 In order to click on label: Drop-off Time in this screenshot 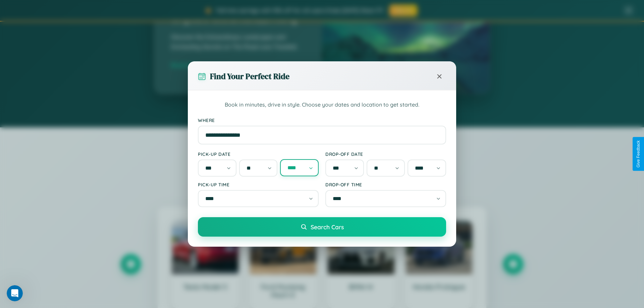, I will do `click(385, 185)`.